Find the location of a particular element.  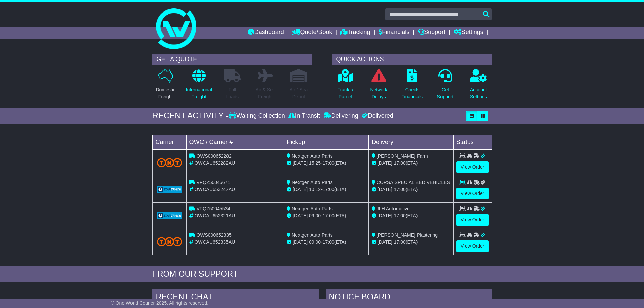

div: Delivering is located at coordinates (340, 116).